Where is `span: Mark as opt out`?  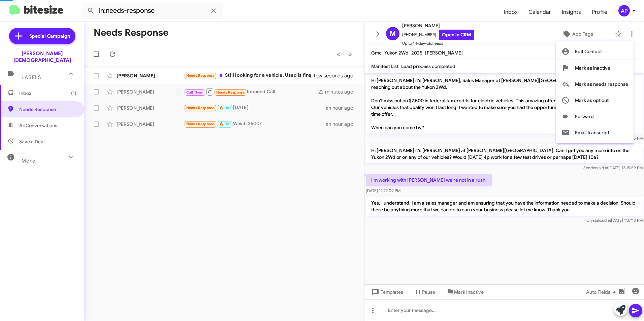
span: Mark as opt out is located at coordinates (592, 100).